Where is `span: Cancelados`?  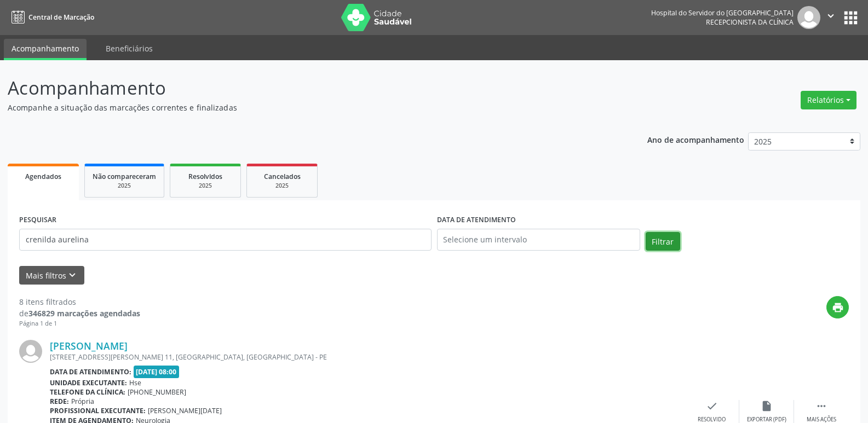
span: Cancelados is located at coordinates (282, 176).